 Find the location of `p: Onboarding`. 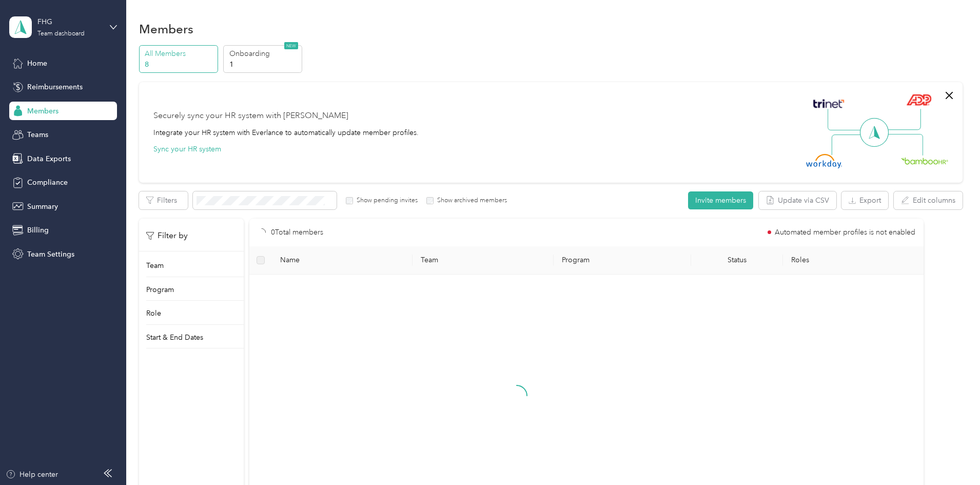

p: Onboarding is located at coordinates (264, 53).